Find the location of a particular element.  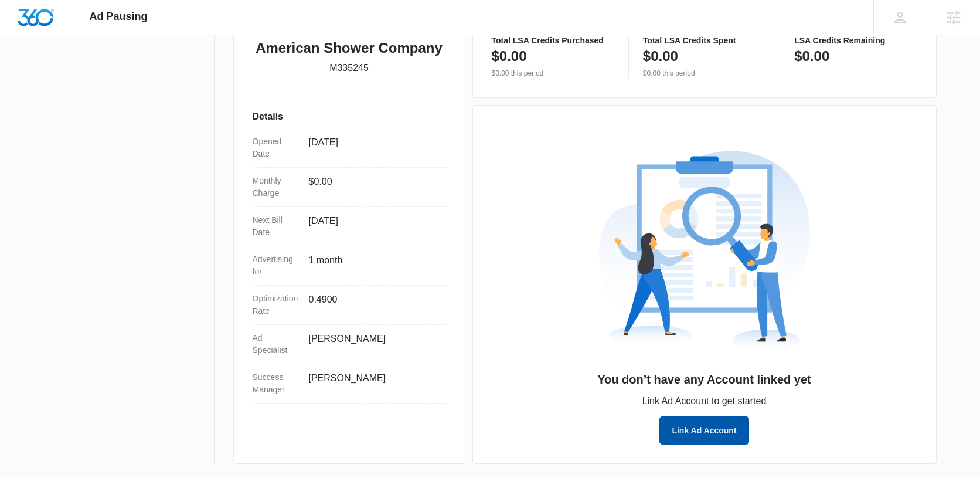

p: Total LSA Credits Purchased is located at coordinates (553, 41).